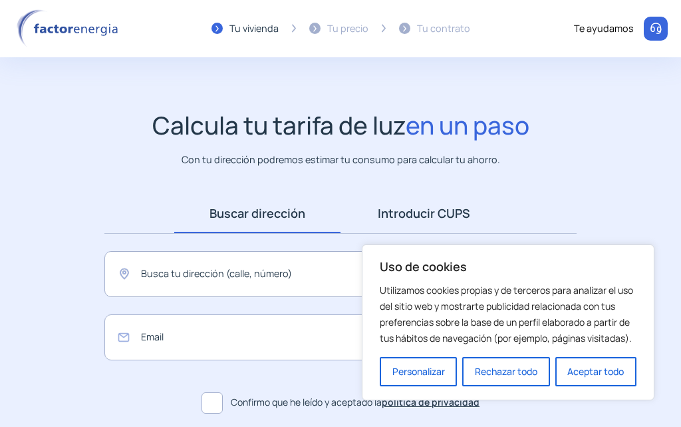 This screenshot has height=427, width=681. Describe the element at coordinates (596, 371) in the screenshot. I see `button: Aceptar todo` at that location.